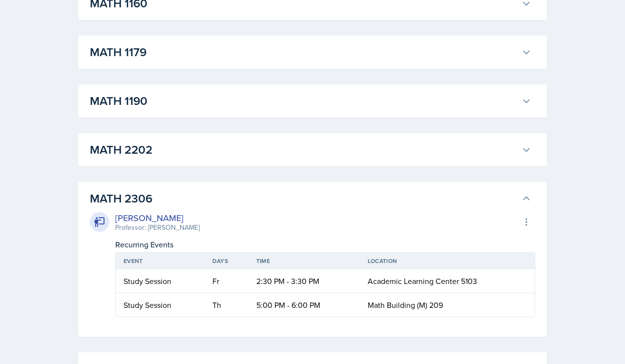 The image size is (625, 364). Describe the element at coordinates (304, 101) in the screenshot. I see `h3: MATH 1190` at that location.